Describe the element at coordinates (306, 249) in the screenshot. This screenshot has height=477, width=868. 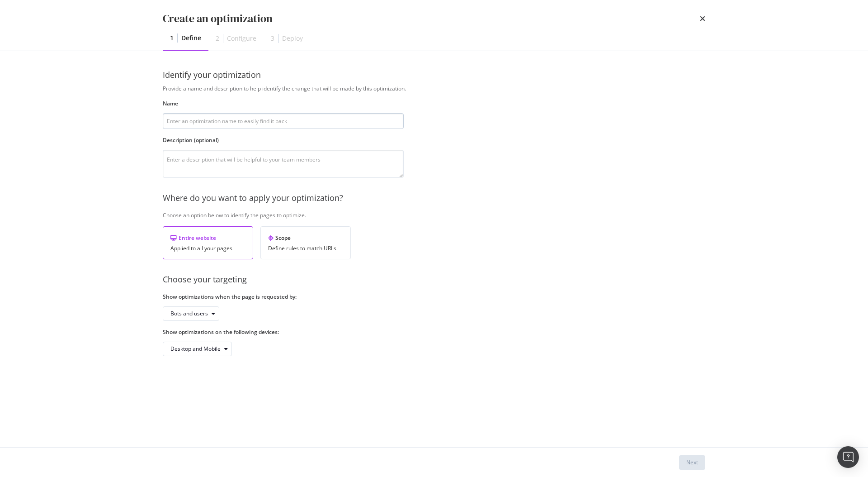
I see `div: Define rules to match URLs` at that location.